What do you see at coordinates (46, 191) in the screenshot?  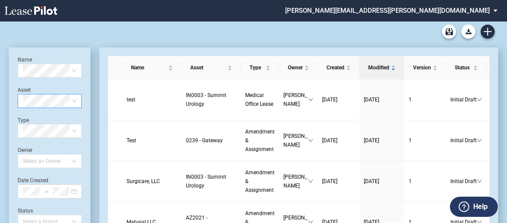 I see `span: to` at bounding box center [46, 191].